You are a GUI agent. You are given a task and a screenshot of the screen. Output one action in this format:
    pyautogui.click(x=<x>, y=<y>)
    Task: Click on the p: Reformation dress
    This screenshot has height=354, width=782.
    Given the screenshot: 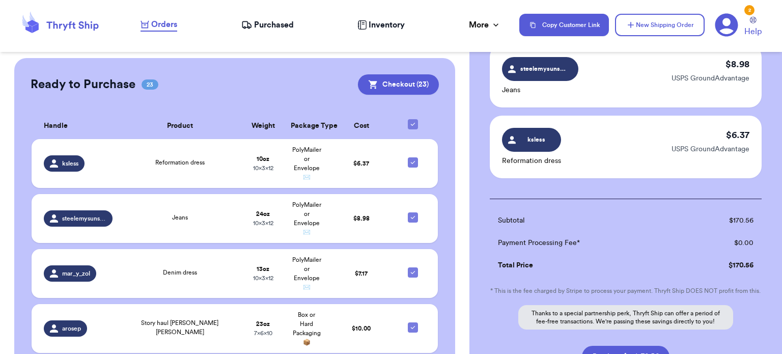 What is the action you would take?
    pyautogui.click(x=532, y=161)
    